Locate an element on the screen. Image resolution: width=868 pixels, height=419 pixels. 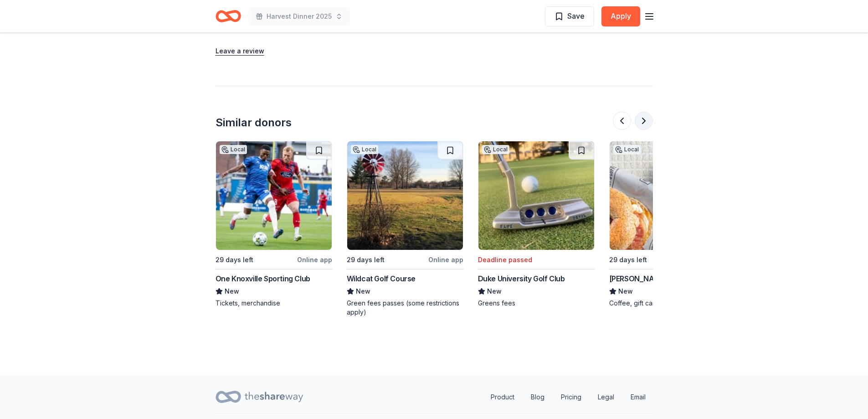
a: Blog is located at coordinates (538, 397).